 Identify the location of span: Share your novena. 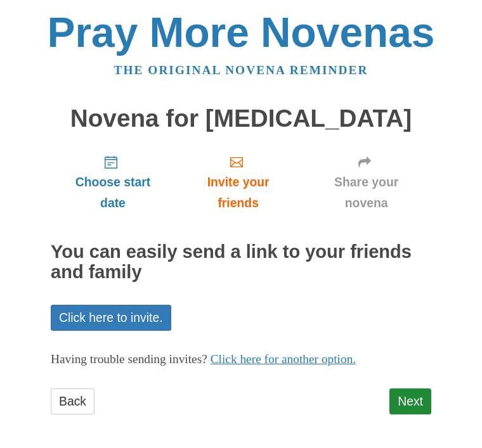
(365, 193).